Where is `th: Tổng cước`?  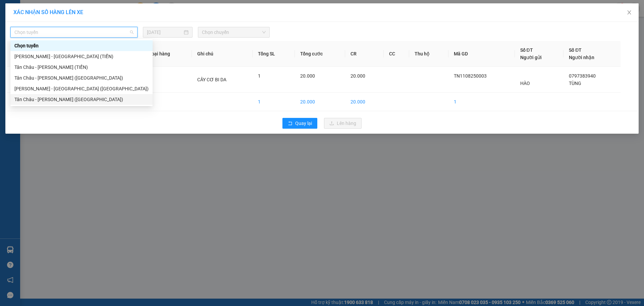 th: Tổng cước is located at coordinates (320, 54).